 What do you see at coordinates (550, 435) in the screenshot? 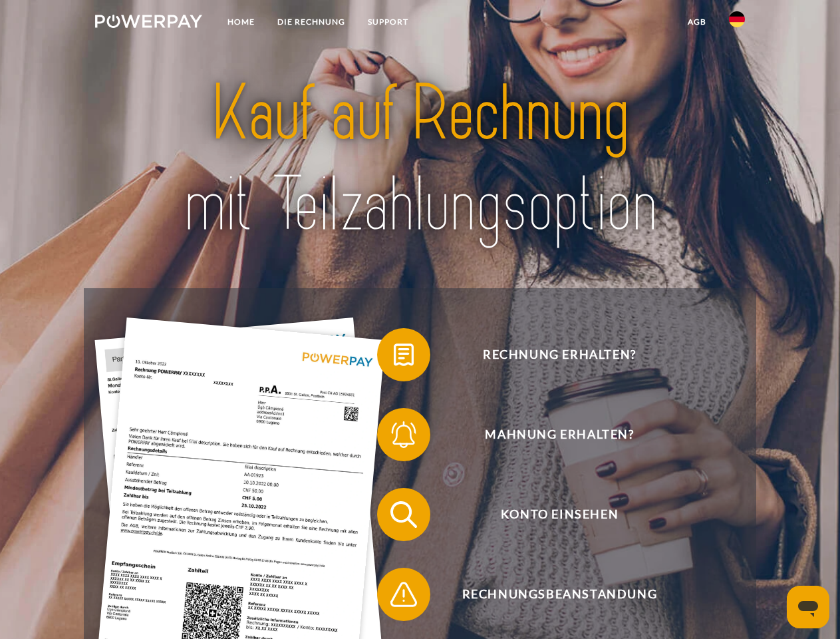
I see `button: Mahnung erhalten?` at bounding box center [550, 435].